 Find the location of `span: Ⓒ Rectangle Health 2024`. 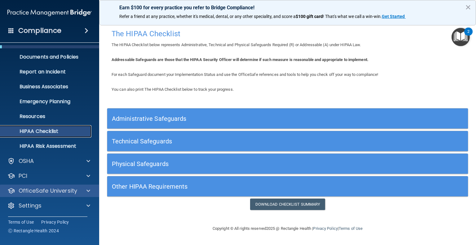

span: Ⓒ Rectangle Health 2024 is located at coordinates (34, 231).